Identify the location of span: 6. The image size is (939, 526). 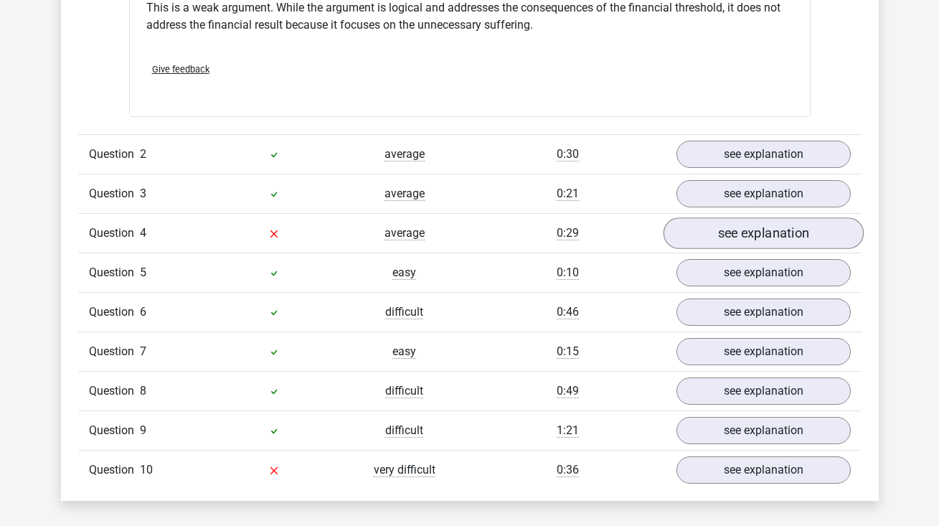
(143, 311).